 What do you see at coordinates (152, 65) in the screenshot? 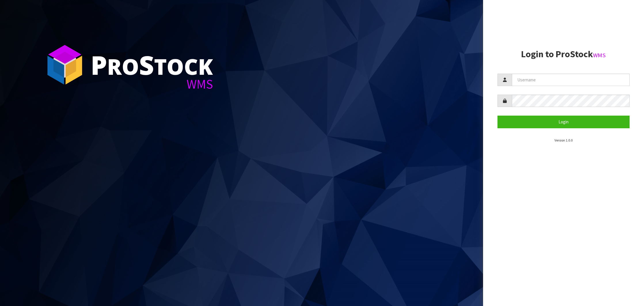
I see `div: ro tock` at bounding box center [152, 65].